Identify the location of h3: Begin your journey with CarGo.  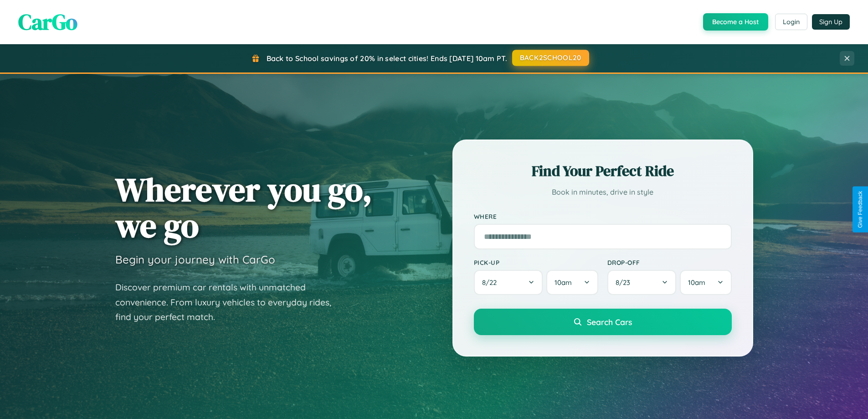
(195, 259).